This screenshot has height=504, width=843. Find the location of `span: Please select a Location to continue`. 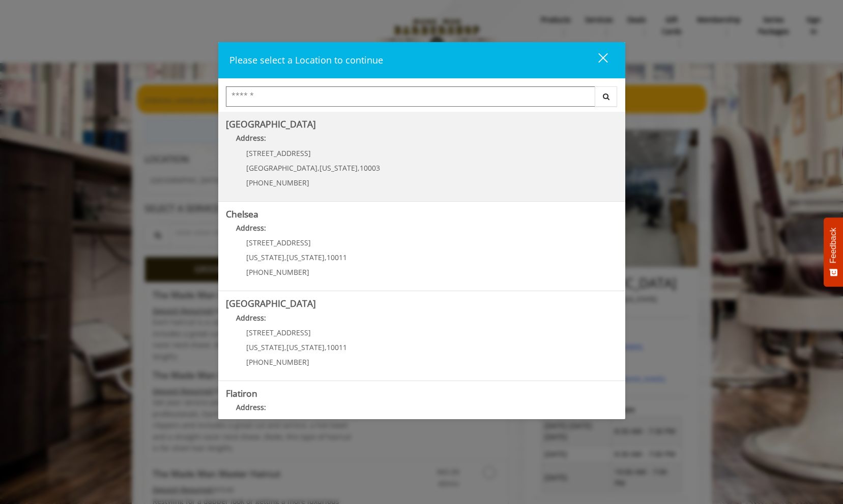

span: Please select a Location to continue is located at coordinates (306, 60).